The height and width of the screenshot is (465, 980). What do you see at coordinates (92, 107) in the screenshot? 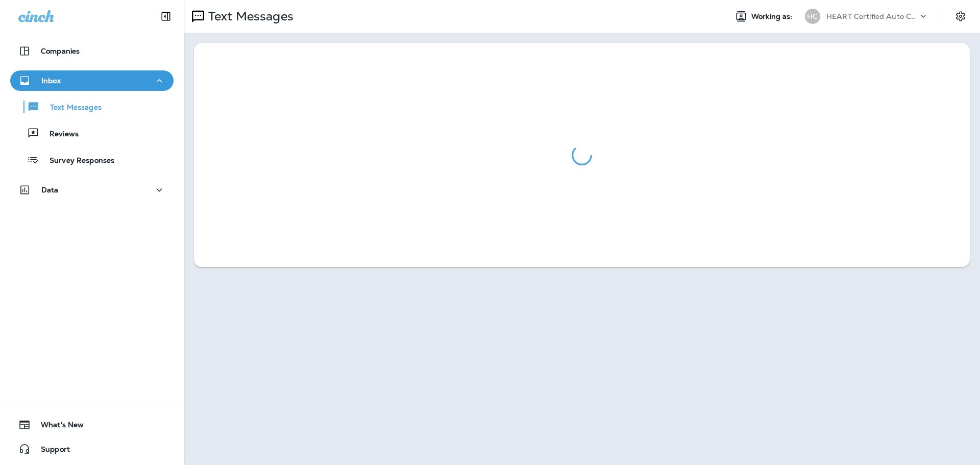
I see `button: Text Messages` at bounding box center [92, 107].